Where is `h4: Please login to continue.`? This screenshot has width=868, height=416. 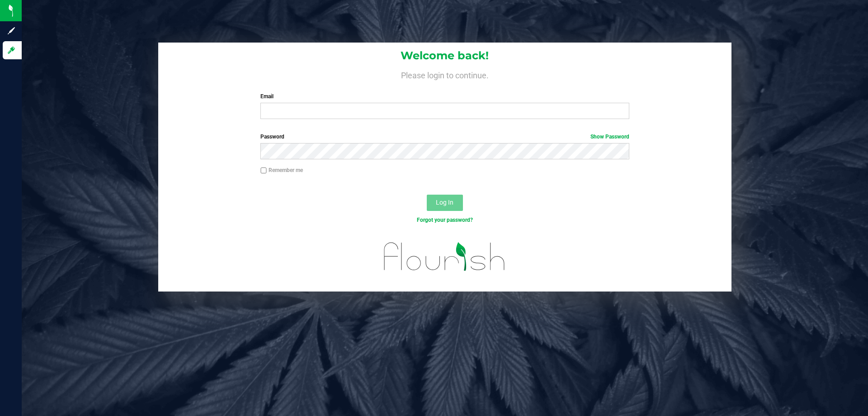
h4: Please login to continue. is located at coordinates (445, 74).